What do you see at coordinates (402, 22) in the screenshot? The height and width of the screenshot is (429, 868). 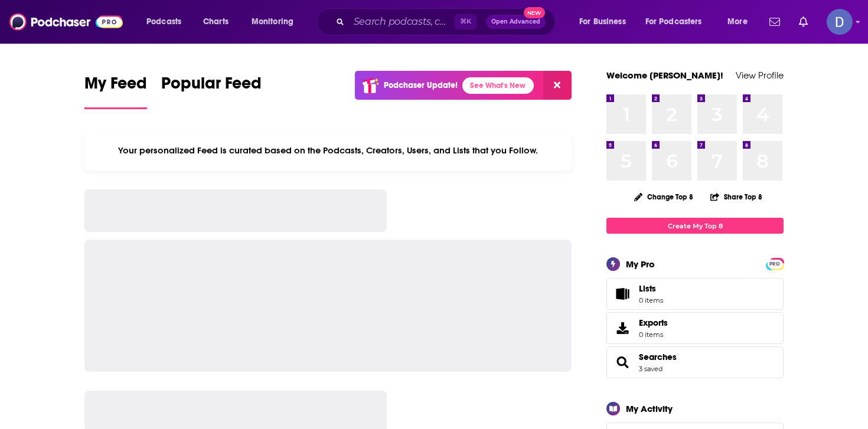 I see `input: Search podcasts, credits, & more...` at bounding box center [402, 22].